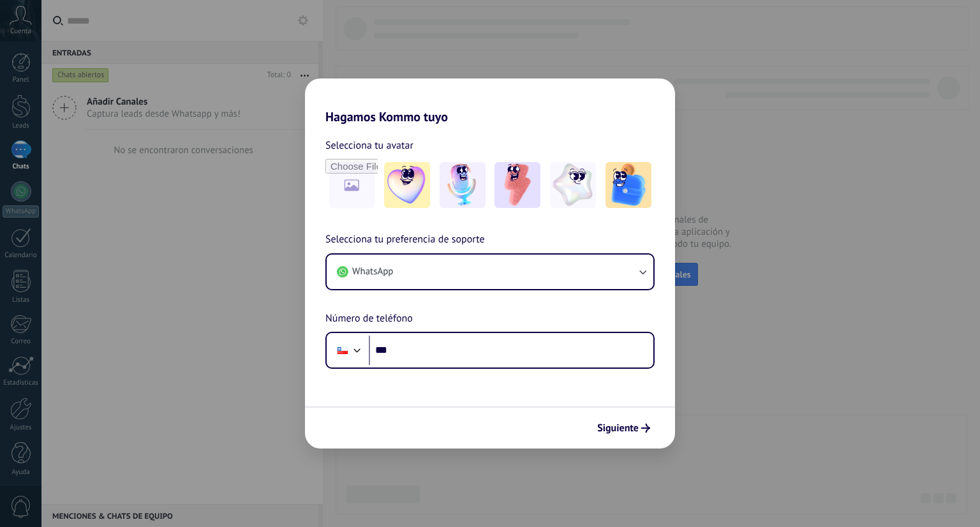 Image resolution: width=980 pixels, height=527 pixels. What do you see at coordinates (629, 185) in the screenshot?
I see `img: -5.jpeg` at bounding box center [629, 185].